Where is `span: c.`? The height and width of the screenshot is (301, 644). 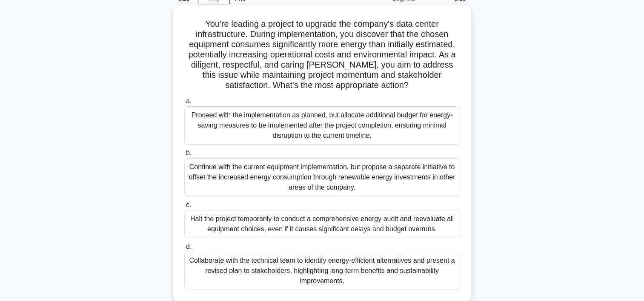
span: c. is located at coordinates (188, 204).